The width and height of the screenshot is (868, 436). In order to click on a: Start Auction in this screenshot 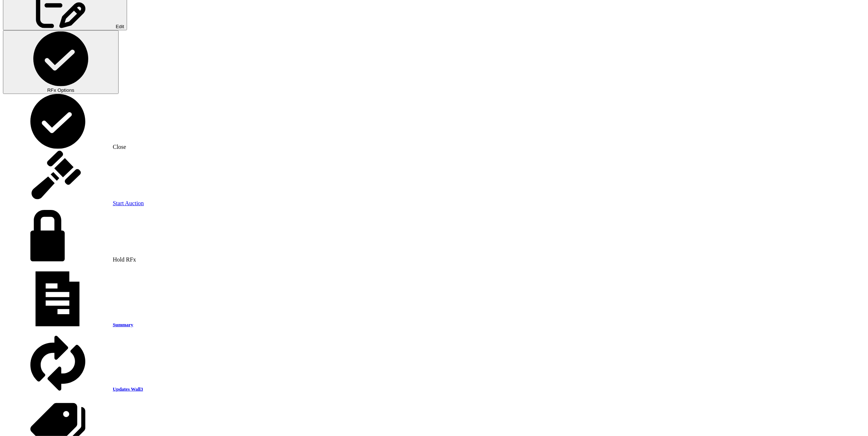, I will do `click(73, 179)`.